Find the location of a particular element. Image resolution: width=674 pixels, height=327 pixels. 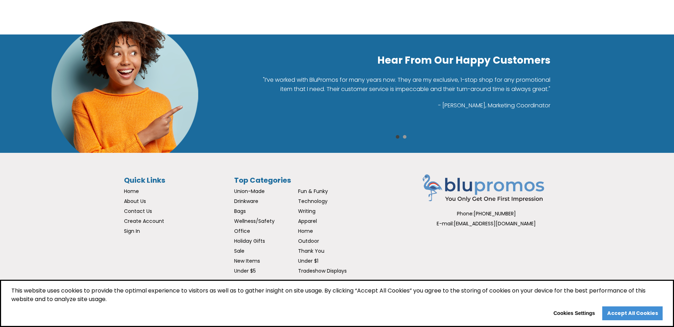

span: Writing is located at coordinates (307, 211).